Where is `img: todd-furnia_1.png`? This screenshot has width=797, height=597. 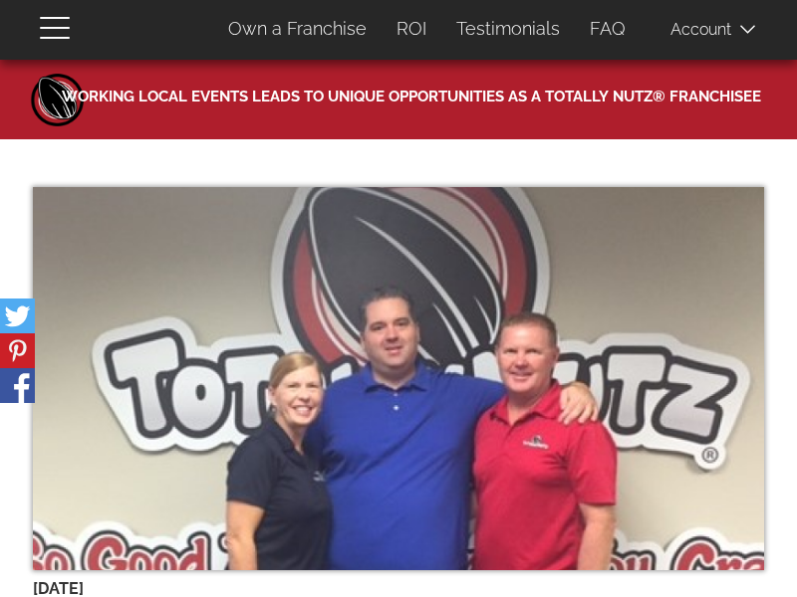
img: todd-furnia_1.png is located at coordinates (398, 378).